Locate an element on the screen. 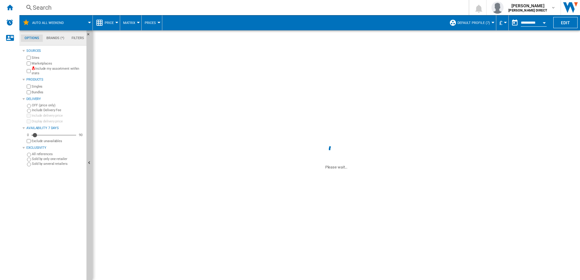 The height and width of the screenshot is (280, 580). md-slider: Availability is located at coordinates (54, 135).